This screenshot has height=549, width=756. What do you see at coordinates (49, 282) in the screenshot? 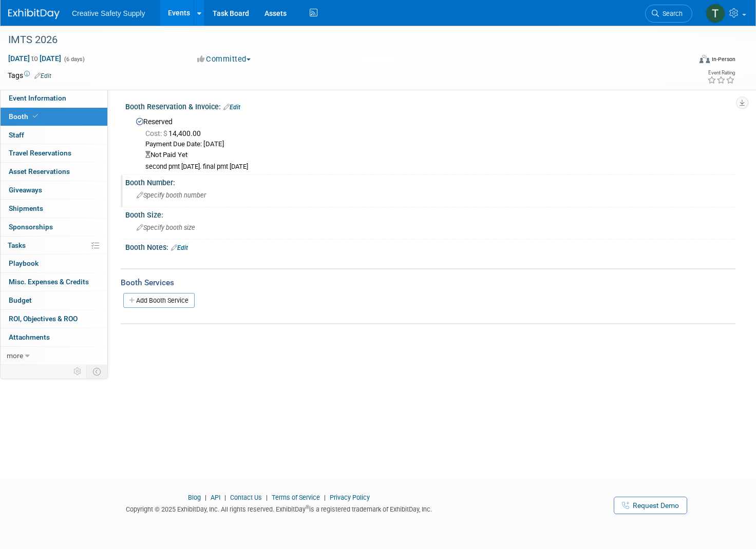
I see `span: Misc. Expenses & Credits` at bounding box center [49, 282].